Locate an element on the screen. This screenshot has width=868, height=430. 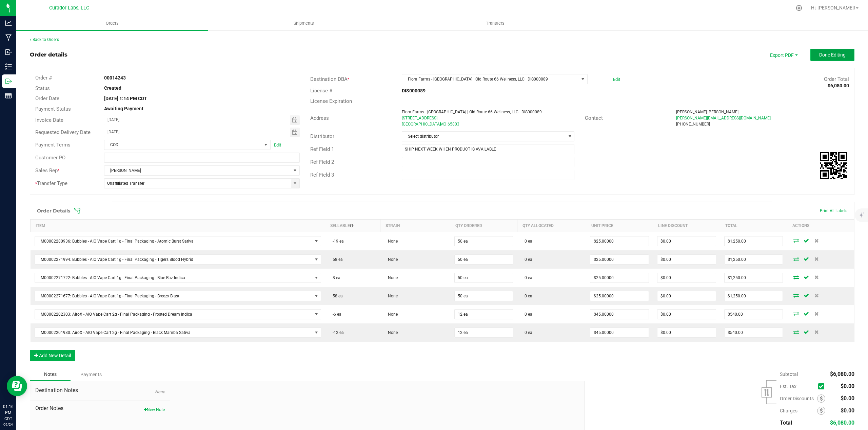
span: Customer PO is located at coordinates (50, 157).